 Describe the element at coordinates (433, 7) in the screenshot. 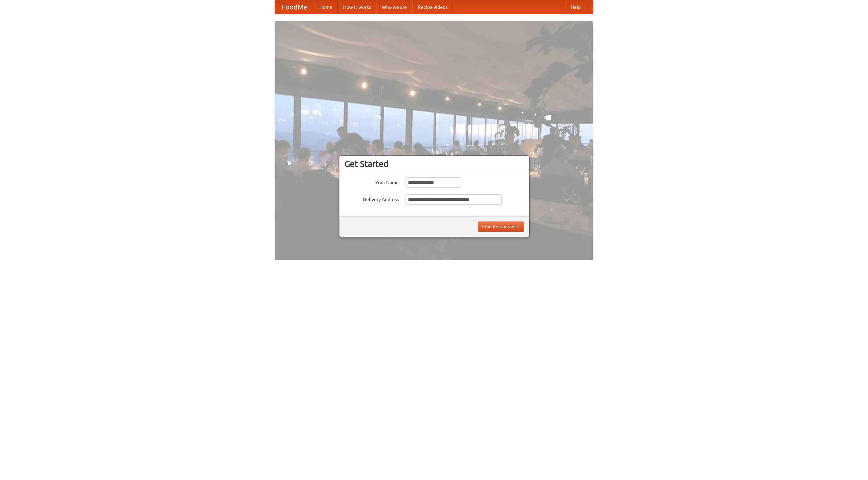

I see `a: Recipe videos` at that location.